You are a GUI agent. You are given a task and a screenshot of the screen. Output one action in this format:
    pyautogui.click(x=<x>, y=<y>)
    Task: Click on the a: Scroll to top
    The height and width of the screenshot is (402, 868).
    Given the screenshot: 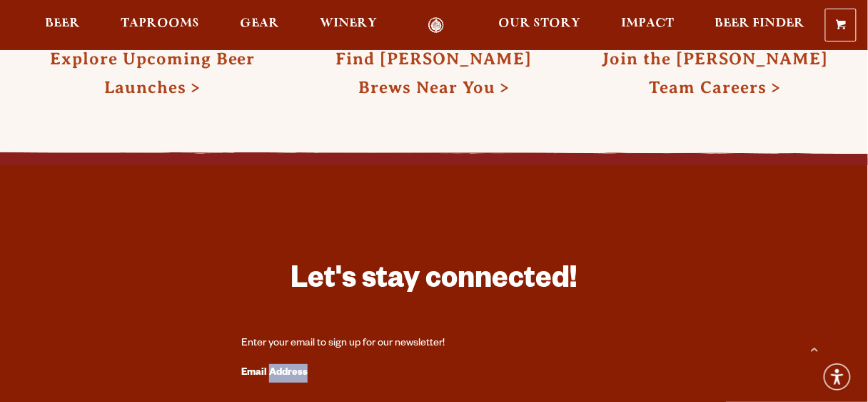 What is the action you would take?
    pyautogui.click(x=815, y=348)
    